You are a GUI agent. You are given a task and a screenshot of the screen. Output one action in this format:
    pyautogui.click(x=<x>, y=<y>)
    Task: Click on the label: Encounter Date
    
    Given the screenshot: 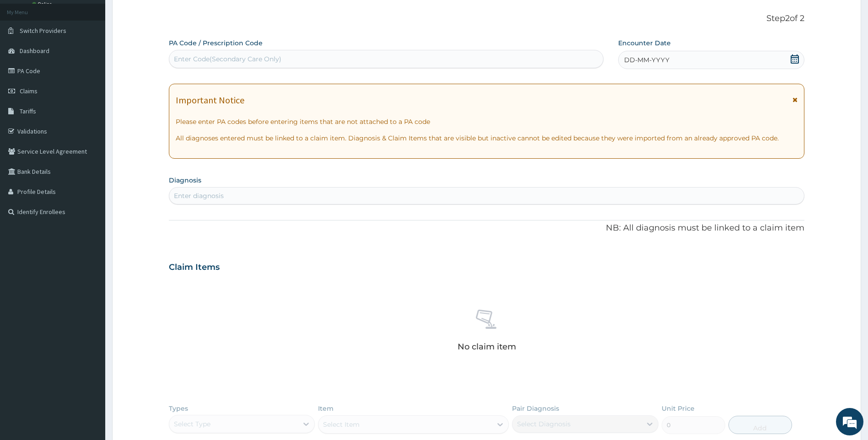 What is the action you would take?
    pyautogui.click(x=645, y=43)
    